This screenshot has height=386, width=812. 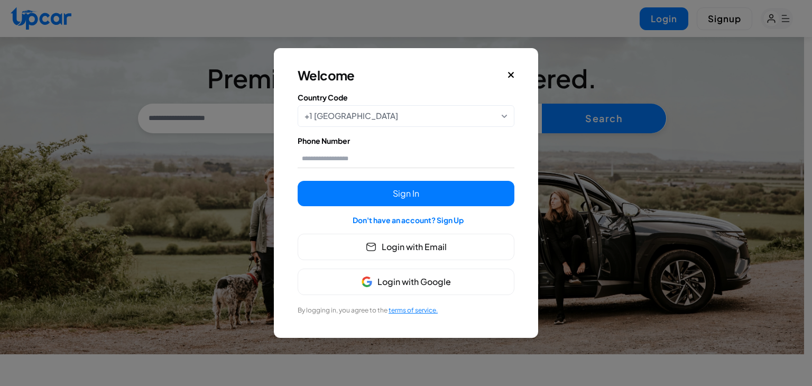 I want to click on a: Don't have an account? Sign Up, so click(x=408, y=220).